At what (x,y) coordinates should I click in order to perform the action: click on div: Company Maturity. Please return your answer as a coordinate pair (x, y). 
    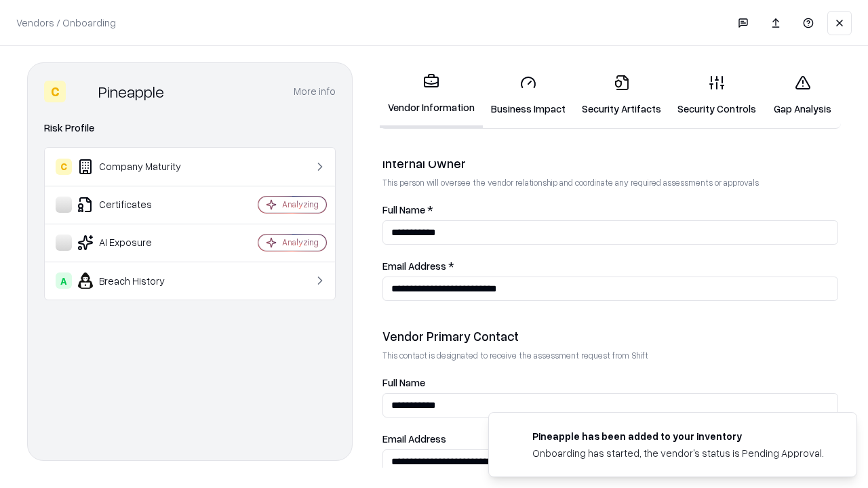
    Looking at the image, I should click on (136, 166).